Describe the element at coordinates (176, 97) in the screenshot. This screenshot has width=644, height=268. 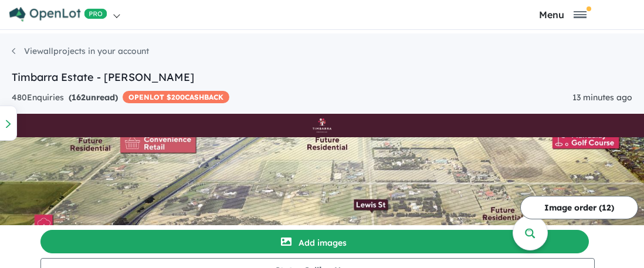
I see `span: OPENLOT $ 200 CASHBACK` at that location.